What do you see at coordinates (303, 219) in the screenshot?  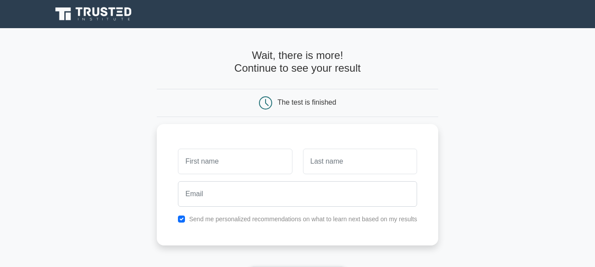 I see `label: Send me personalized recommendations on what to learn next based on my results` at bounding box center [303, 219].